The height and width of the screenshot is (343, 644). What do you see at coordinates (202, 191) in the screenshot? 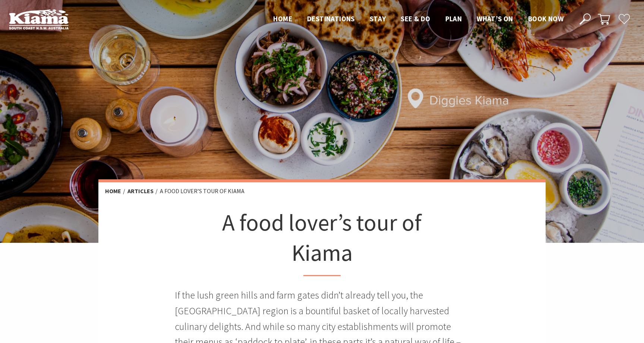
I see `li: A food lover’s tour of Kiama` at bounding box center [202, 191].